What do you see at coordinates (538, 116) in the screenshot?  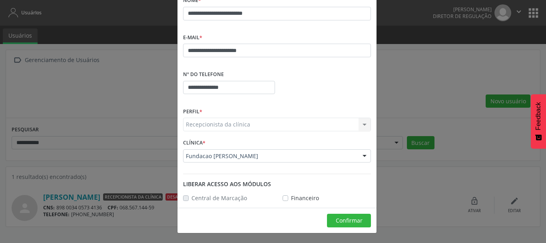 I see `span: Feedback` at bounding box center [538, 116].